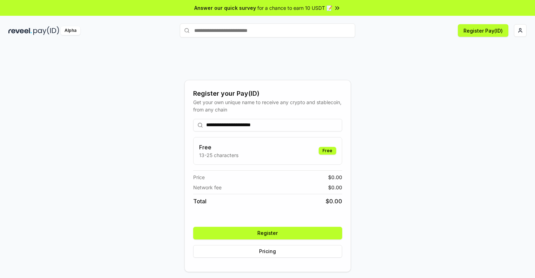  What do you see at coordinates (46, 31) in the screenshot?
I see `img: pay_id` at bounding box center [46, 31].